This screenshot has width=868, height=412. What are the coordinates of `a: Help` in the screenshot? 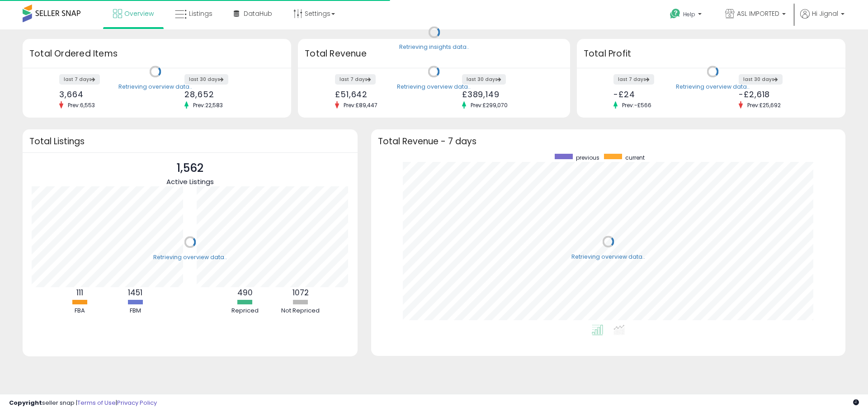 It's located at (687, 15).